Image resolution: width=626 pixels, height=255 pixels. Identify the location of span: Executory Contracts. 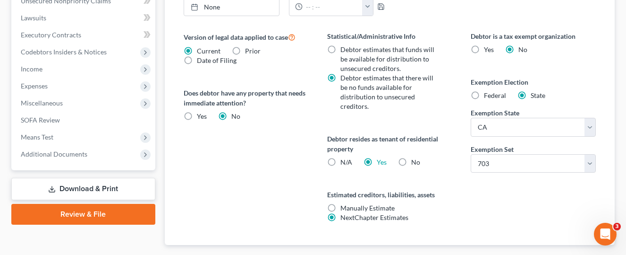
(51, 34).